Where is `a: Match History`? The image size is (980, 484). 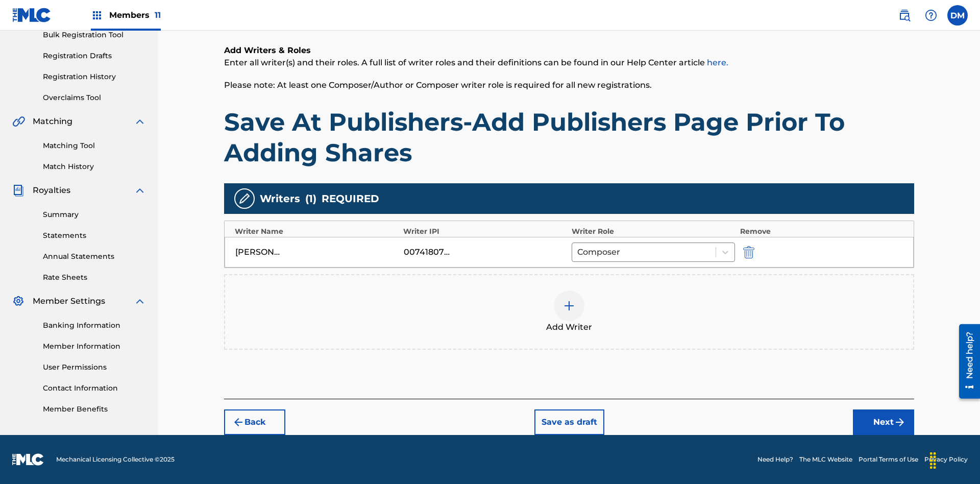
a: Match History is located at coordinates (95, 166).